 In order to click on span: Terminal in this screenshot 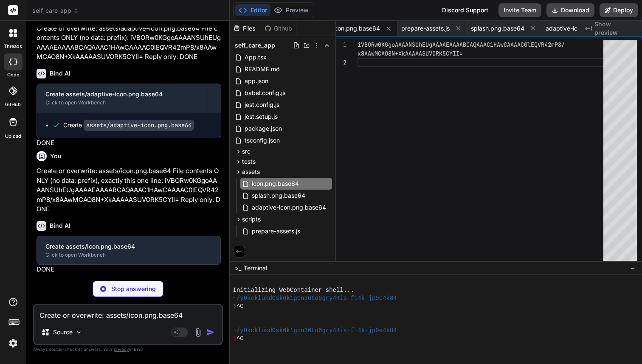, I will do `click(255, 268)`.